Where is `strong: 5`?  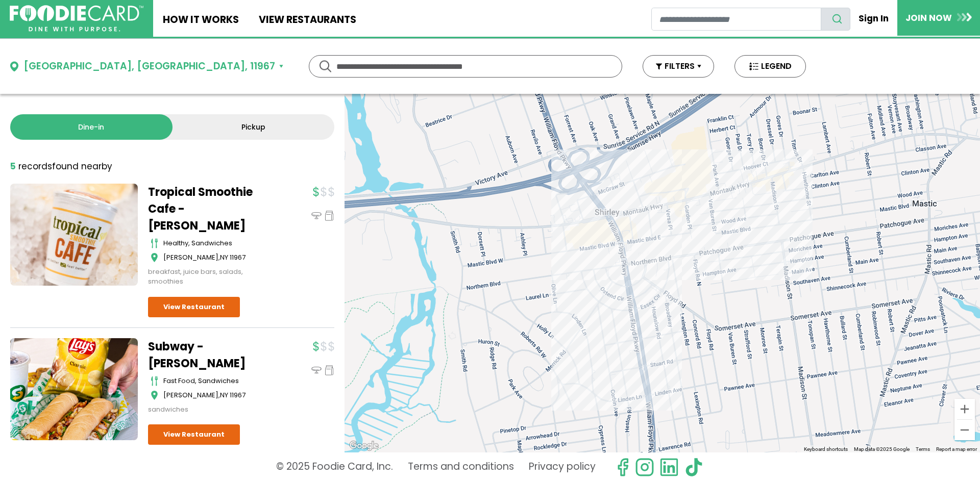
strong: 5 is located at coordinates (13, 166).